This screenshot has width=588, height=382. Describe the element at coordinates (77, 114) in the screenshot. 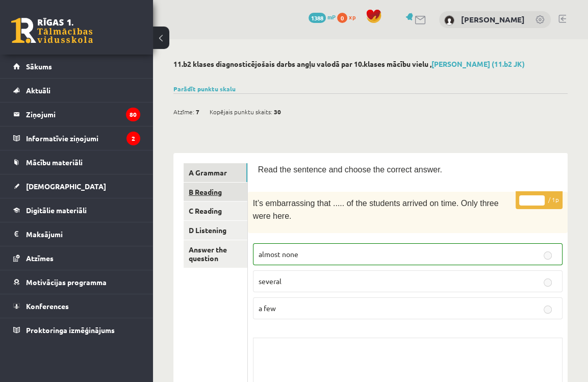

I see `a: Ziņojumi80` at that location.